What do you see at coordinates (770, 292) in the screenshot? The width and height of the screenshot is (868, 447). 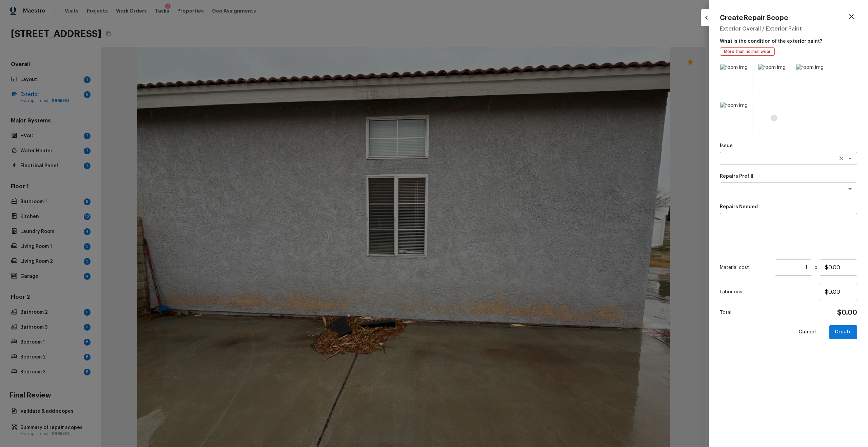 I see `p: Labor cost` at bounding box center [770, 292].